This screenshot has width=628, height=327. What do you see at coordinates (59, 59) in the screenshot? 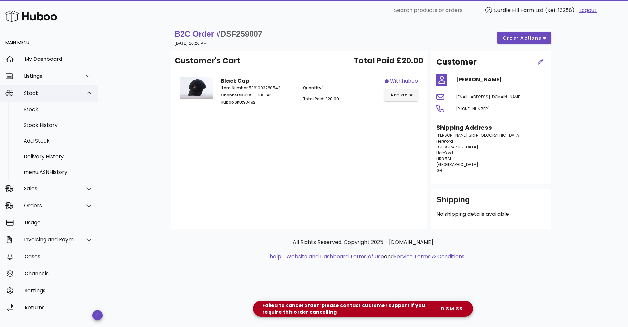
I see `div: My Dashboard` at bounding box center [59, 59].